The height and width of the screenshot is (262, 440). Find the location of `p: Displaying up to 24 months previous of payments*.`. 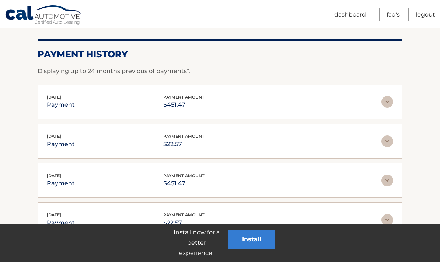

p: Displaying up to 24 months previous of payments*. is located at coordinates (220, 71).